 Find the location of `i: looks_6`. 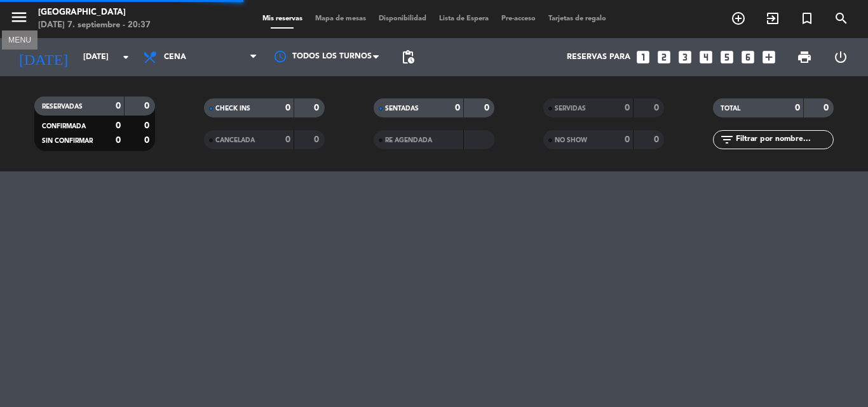

i: looks_6 is located at coordinates (748, 57).